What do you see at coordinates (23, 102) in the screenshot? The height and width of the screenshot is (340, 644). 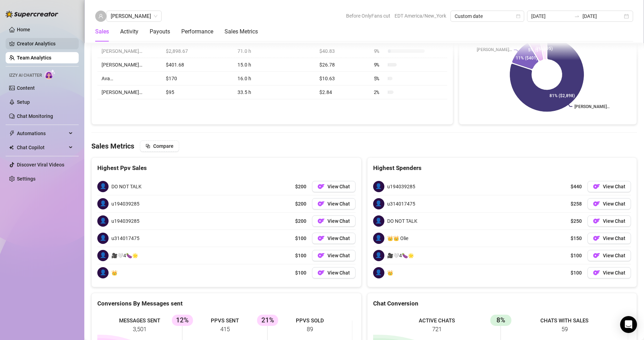 I see `a: Setup` at bounding box center [23, 102].